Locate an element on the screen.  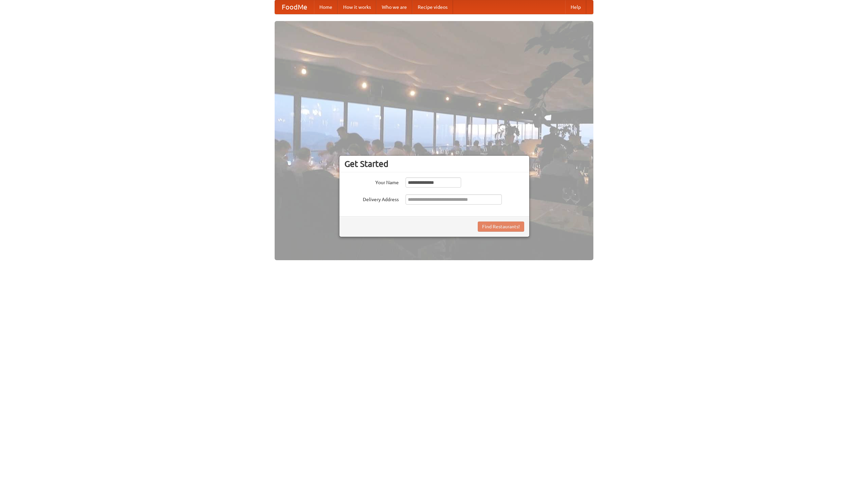
a: Home is located at coordinates (326, 7).